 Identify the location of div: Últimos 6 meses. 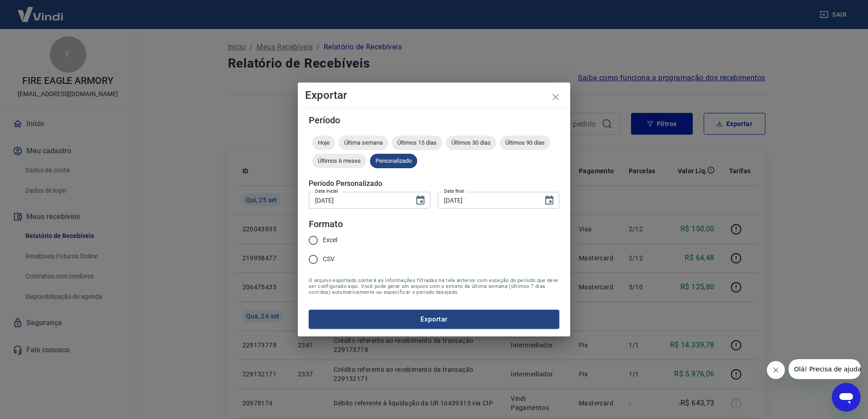
(339, 161).